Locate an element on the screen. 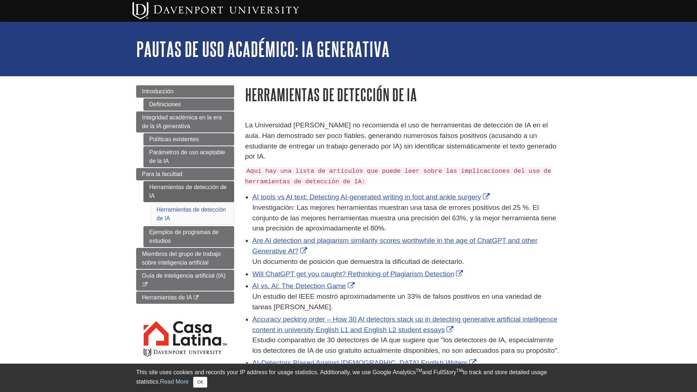 Image resolution: width=697 pixels, height=392 pixels. div: Guide Page Menu is located at coordinates (185, 228).